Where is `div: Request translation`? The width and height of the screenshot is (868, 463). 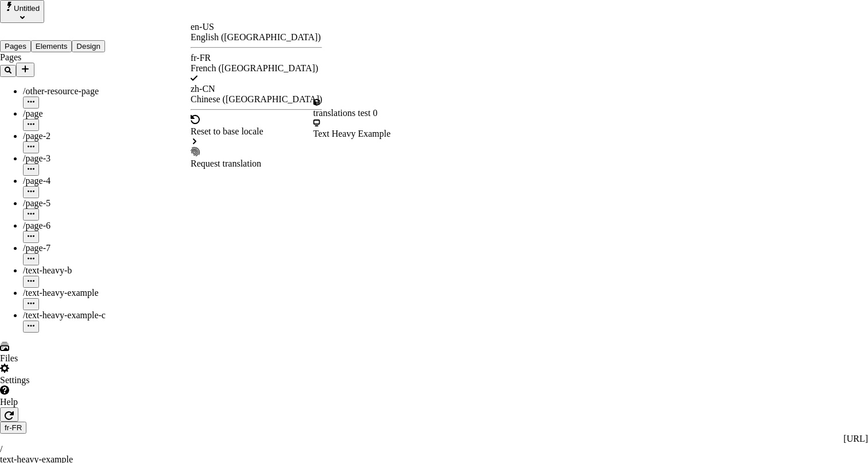
div: Request translation is located at coordinates (256, 164).